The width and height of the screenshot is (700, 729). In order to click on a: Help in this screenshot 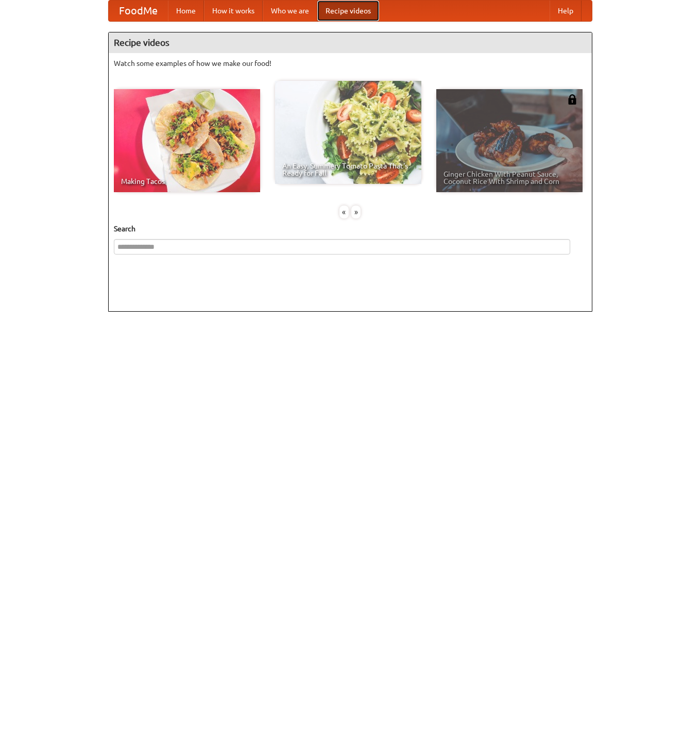, I will do `click(566, 11)`.